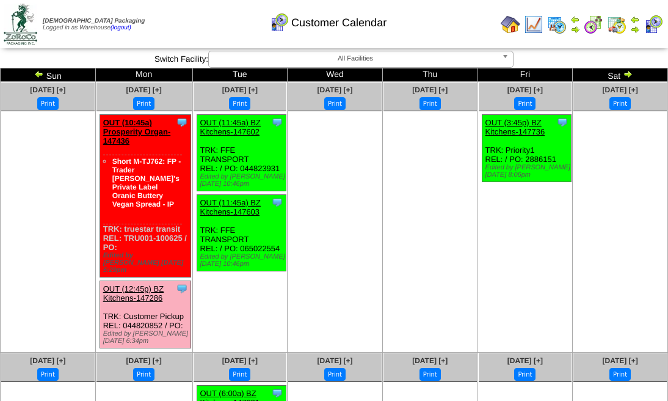 This screenshot has width=668, height=401. I want to click on div: TRK: Customer Pickup REL: 044820852 / PO:, so click(145, 314).